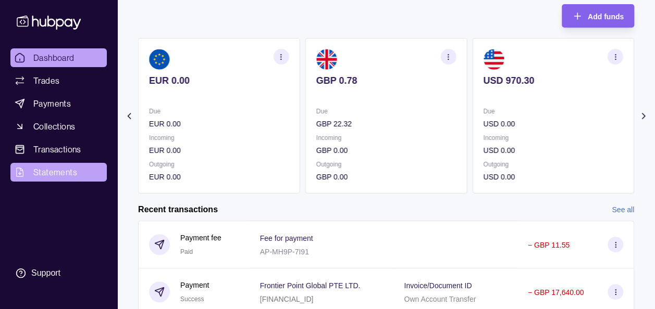 This screenshot has width=655, height=309. Describe the element at coordinates (54, 127) in the screenshot. I see `span: Collections` at that location.